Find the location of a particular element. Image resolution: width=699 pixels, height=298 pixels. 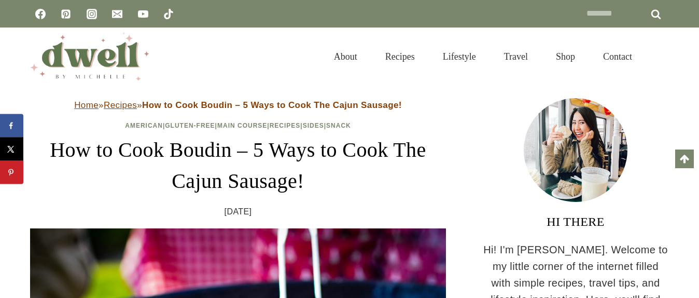

button: View Search Form is located at coordinates (660, 57).